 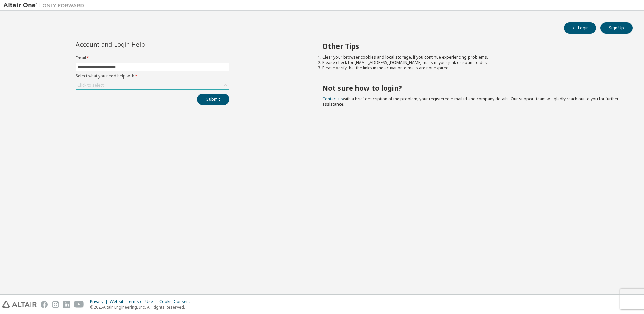 I want to click on img: linkedin.svg, so click(x=67, y=304).